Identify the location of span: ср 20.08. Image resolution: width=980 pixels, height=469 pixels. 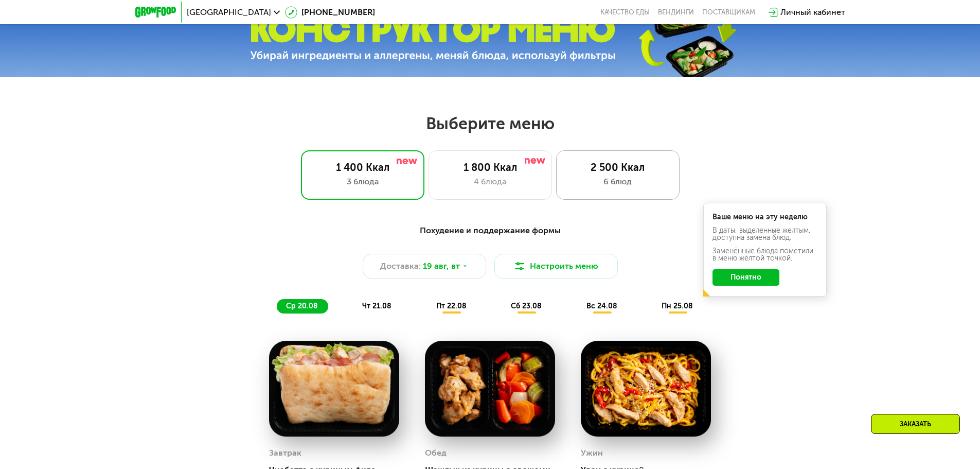
(302, 306).